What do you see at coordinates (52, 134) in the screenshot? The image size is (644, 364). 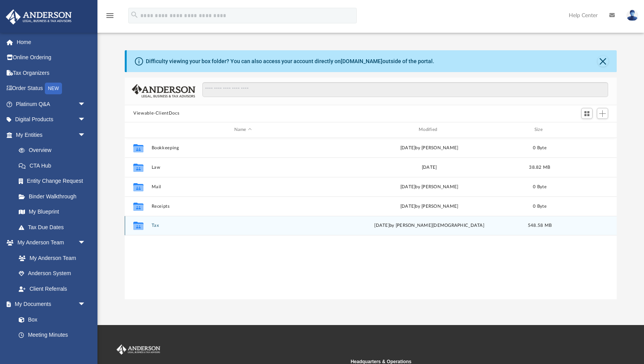 I see `a: My Entitiesarrow_drop_down` at bounding box center [52, 134].